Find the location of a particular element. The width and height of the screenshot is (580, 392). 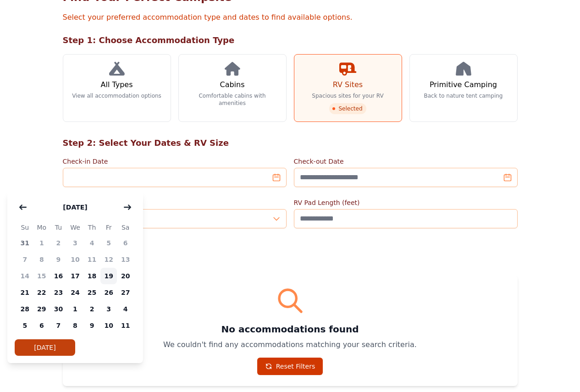

p: Spacious sites for your RV is located at coordinates (348, 96).